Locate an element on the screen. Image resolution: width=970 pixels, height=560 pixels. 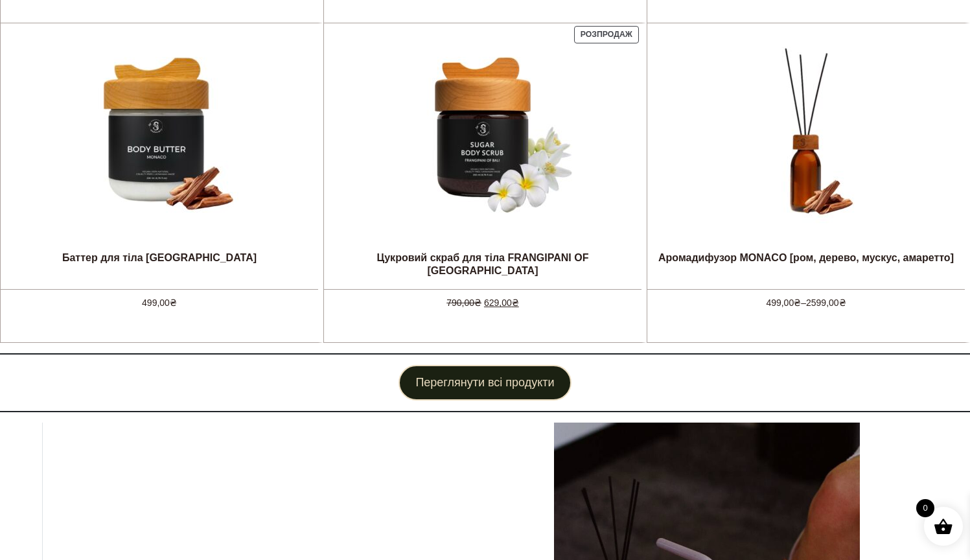
a: Переглянути всі продукти is located at coordinates (485, 383).